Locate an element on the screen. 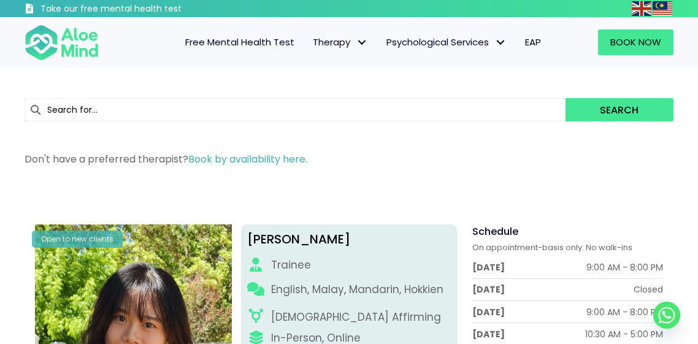  nav: Menu is located at coordinates (331, 42).